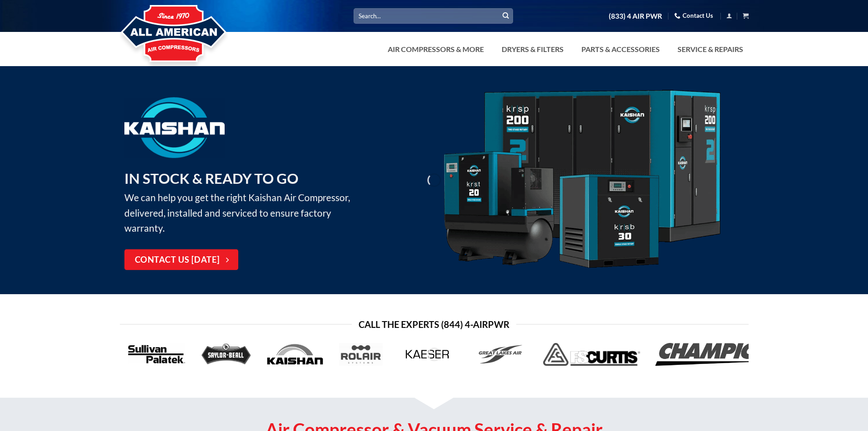 The image size is (868, 431). Describe the element at coordinates (435, 49) in the screenshot. I see `a: Air Compressors & More` at that location.